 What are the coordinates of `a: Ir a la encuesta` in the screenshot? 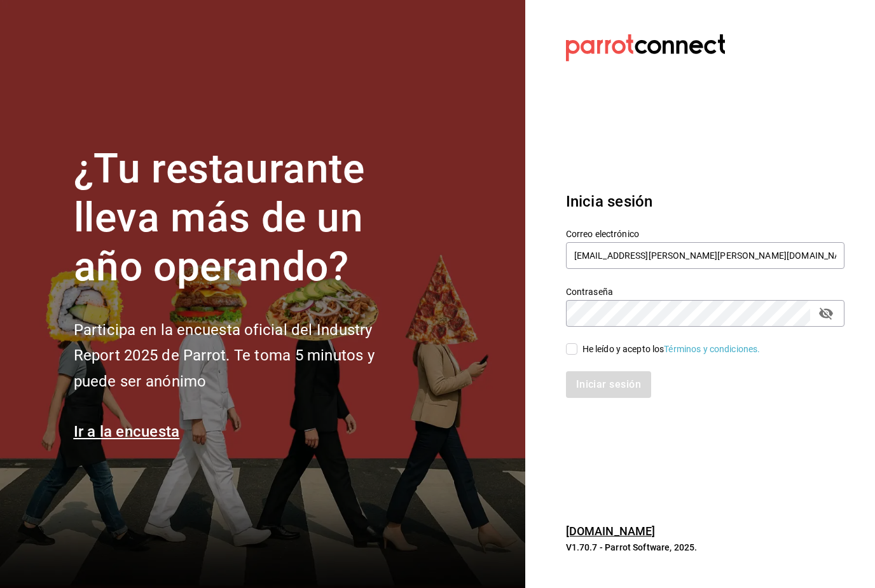 It's located at (126, 432).